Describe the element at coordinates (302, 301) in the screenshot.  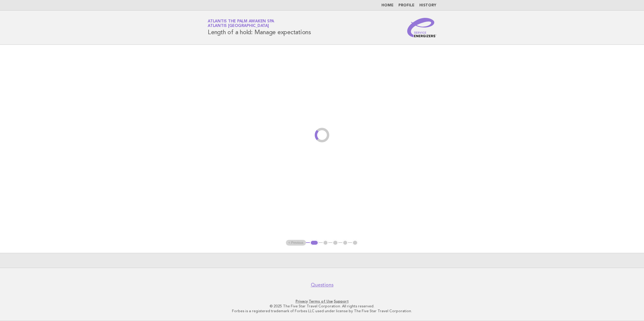
I see `a: Privacy` at that location.